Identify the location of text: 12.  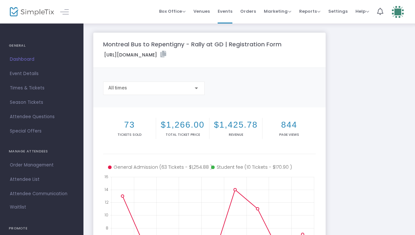
(107, 202).